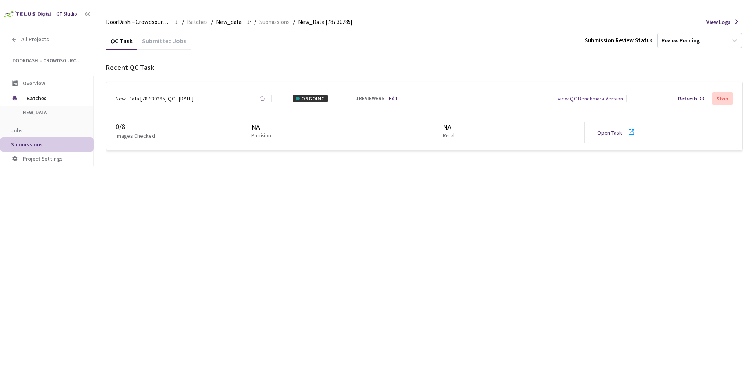  What do you see at coordinates (680, 40) in the screenshot?
I see `div: Review Pending` at bounding box center [680, 40].